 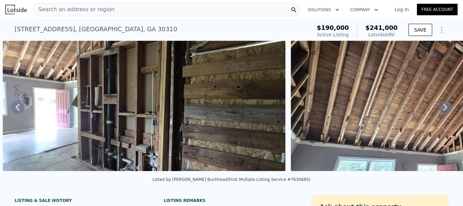 I want to click on button: SAVE, so click(x=420, y=30).